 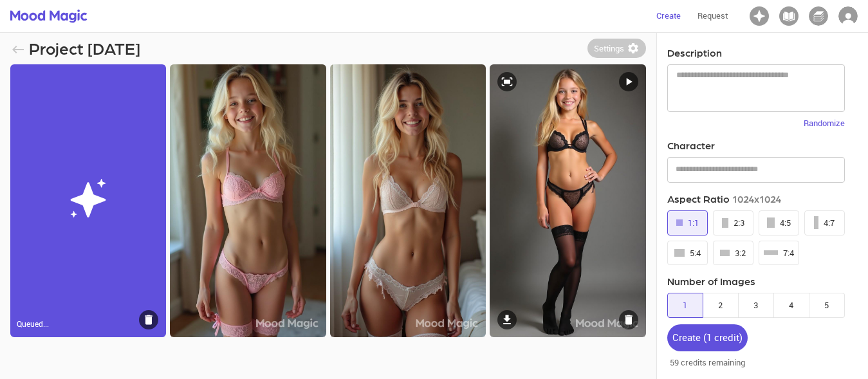 I want to click on p: Create, so click(x=669, y=16).